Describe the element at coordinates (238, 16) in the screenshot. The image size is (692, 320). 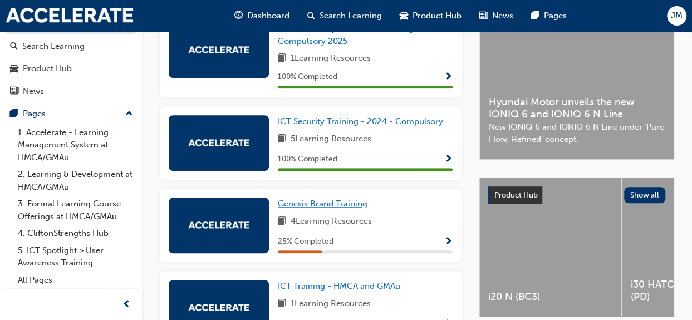
I see `span: guage-icon` at that location.